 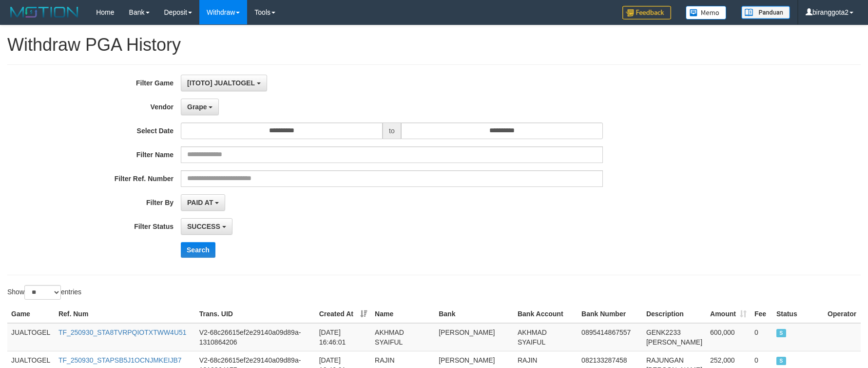 I want to click on span: Grape, so click(x=197, y=107).